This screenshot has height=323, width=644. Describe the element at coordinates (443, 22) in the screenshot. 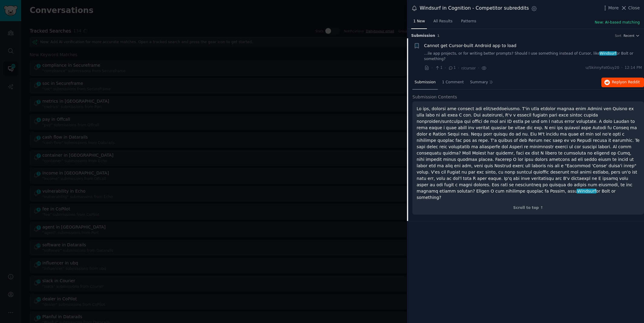

I see `a: All Results` at that location.